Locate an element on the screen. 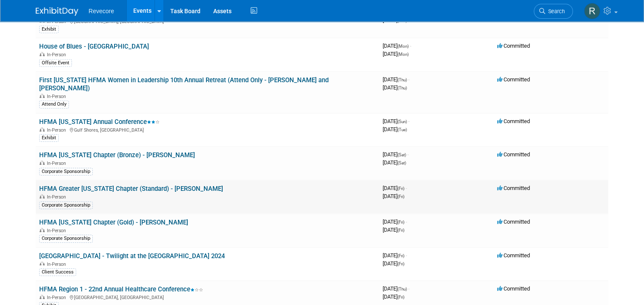 The image size is (644, 305). span: Search is located at coordinates (555, 11).